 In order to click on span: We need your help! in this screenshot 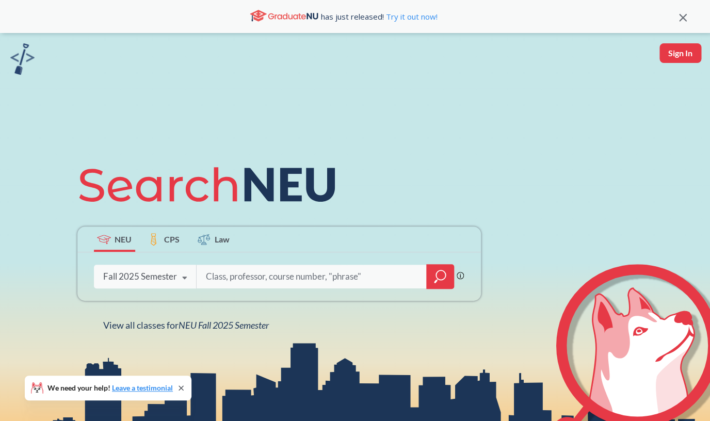, I will do `click(110, 388)`.